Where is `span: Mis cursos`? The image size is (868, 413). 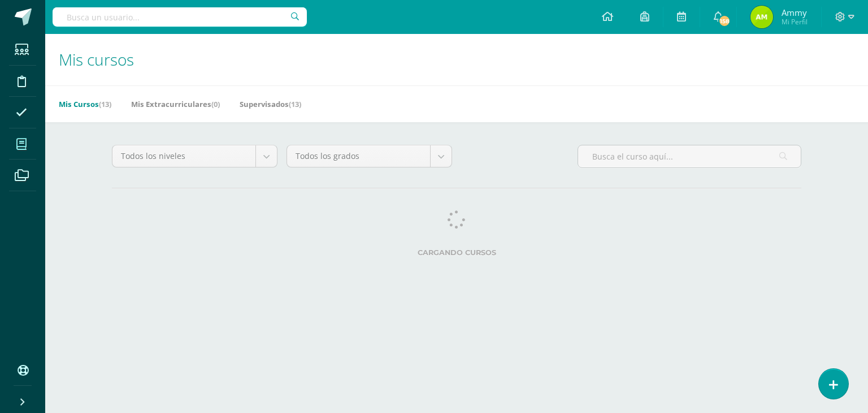 span: Mis cursos is located at coordinates (96, 59).